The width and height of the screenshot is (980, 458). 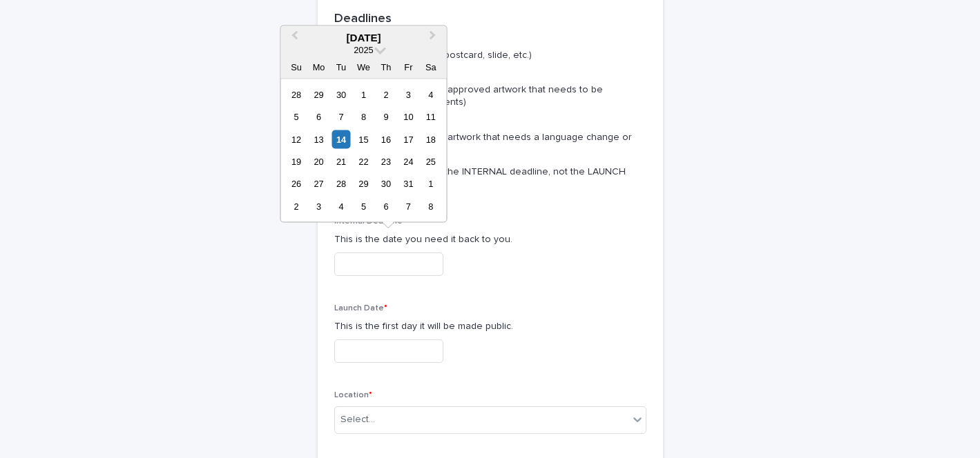 I want to click on div: Choose Friday, November 7th, 2025, so click(x=408, y=205).